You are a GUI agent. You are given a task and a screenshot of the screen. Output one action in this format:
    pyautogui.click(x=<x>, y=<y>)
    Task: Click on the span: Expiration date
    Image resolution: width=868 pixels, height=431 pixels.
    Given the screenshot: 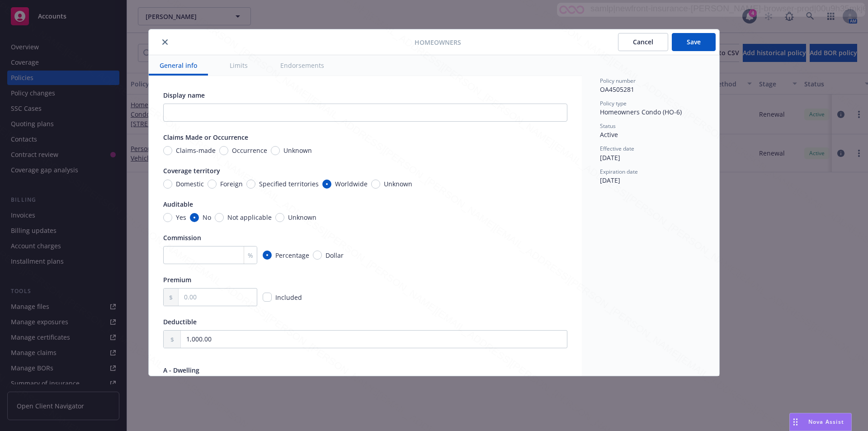 What is the action you would take?
    pyautogui.click(x=619, y=171)
    